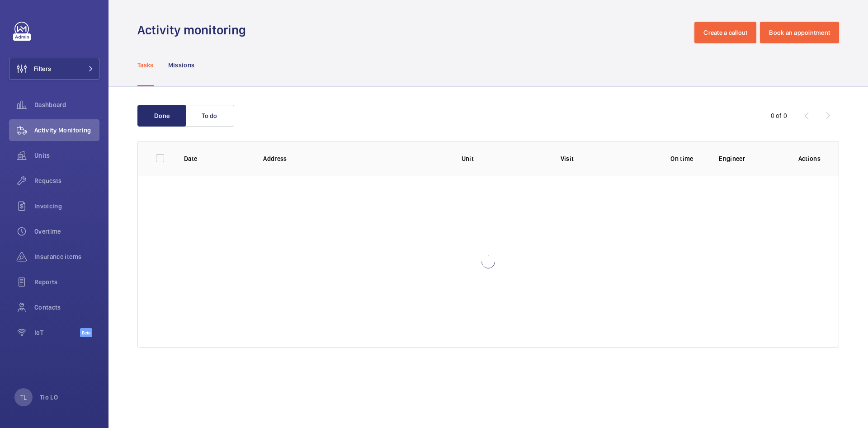  Describe the element at coordinates (67, 282) in the screenshot. I see `span: Reports` at that location.